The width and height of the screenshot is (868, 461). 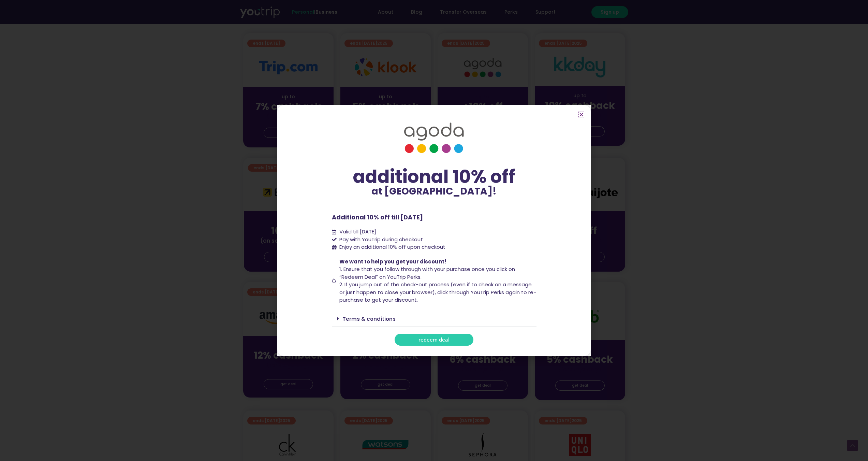 I want to click on span: 2. If you jump out of the check-out process (even if to check on a message or just happen to clos..., so click(x=438, y=292).